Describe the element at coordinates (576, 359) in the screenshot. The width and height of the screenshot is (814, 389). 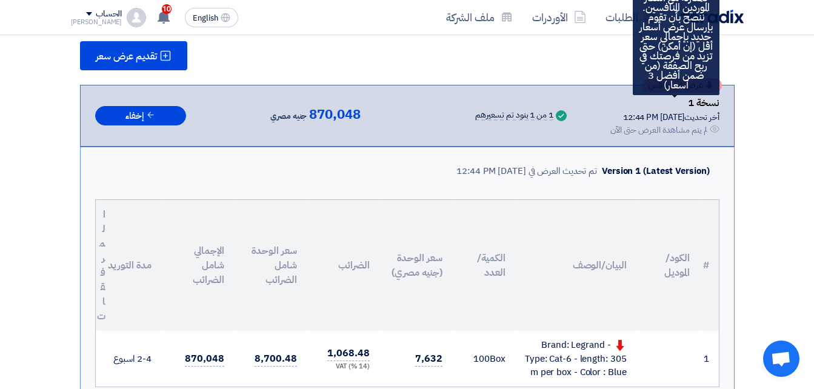
I see `div: Brand: Legrand - Type: Cat-6 - length: 305 m per box - Color : Blue` at that location.